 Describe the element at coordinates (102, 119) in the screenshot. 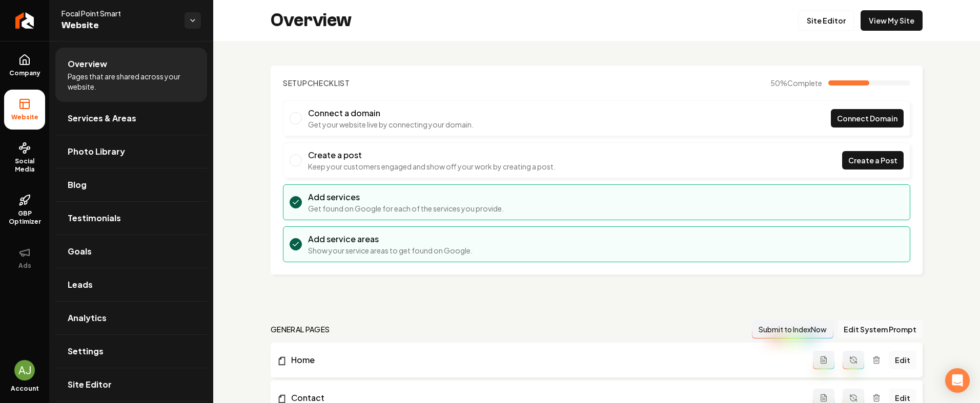

I see `span: Services & Areas` at that location.